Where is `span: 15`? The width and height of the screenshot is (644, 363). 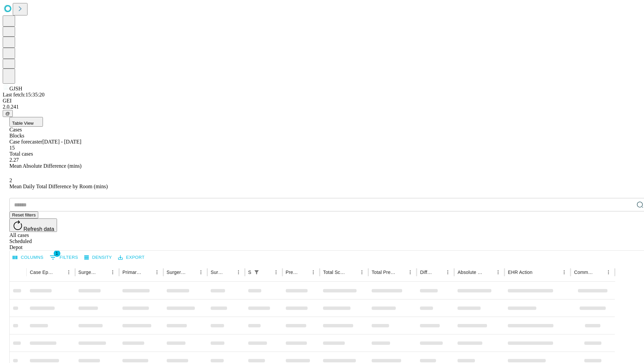
span: 15 is located at coordinates (12, 147).